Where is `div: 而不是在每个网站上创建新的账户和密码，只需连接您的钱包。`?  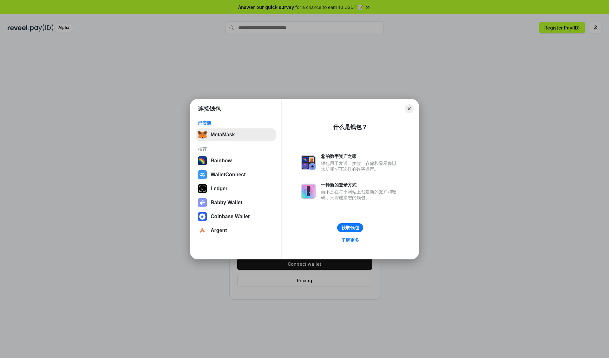 div: 而不是在每个网站上创建新的账户和密码，只需连接您的钱包。 is located at coordinates (361, 195).